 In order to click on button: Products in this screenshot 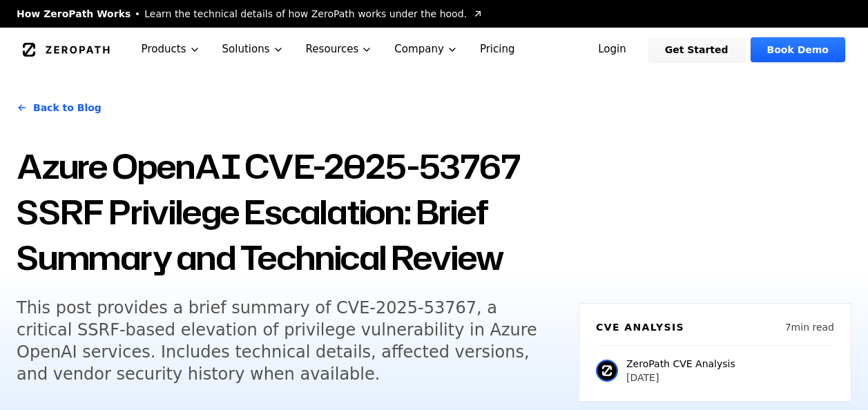, I will do `click(170, 49)`.